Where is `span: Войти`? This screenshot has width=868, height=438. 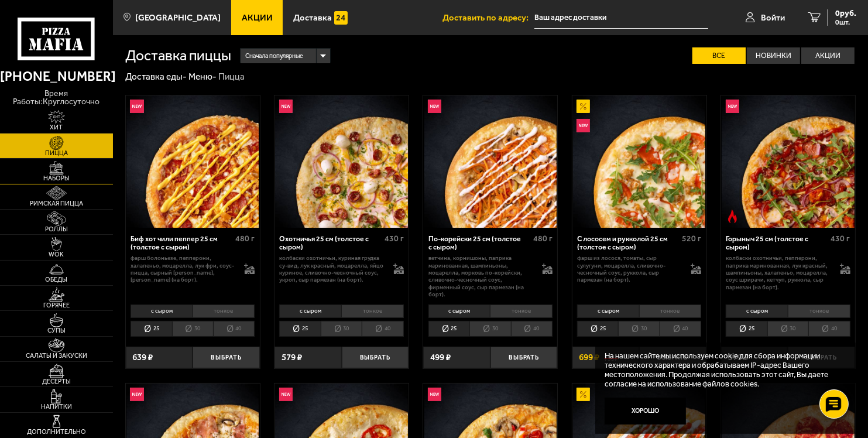 span: Войти is located at coordinates (773, 17).